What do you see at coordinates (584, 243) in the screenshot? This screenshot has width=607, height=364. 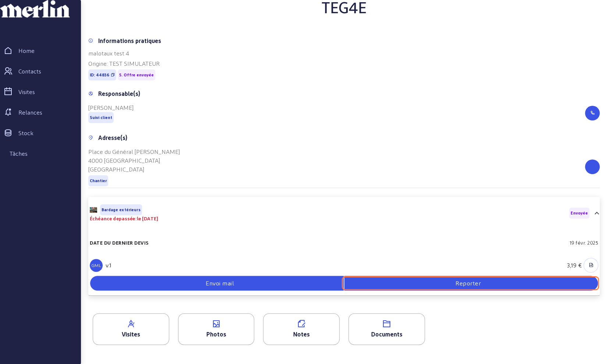 I see `div: 19 févr. 2025` at bounding box center [584, 243].